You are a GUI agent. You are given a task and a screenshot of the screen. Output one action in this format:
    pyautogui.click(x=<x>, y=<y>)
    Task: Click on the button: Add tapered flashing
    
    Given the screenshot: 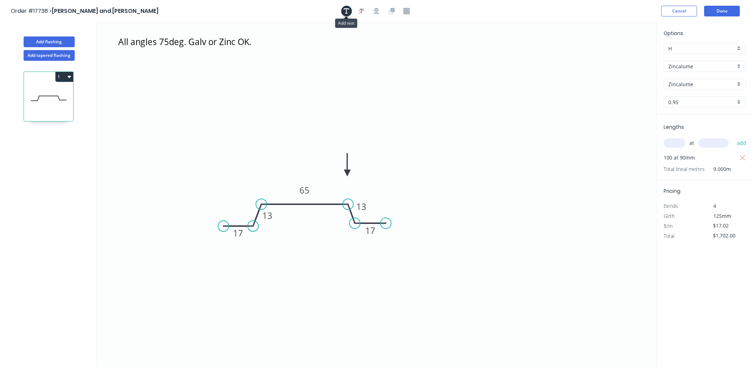 What is the action you would take?
    pyautogui.click(x=49, y=55)
    